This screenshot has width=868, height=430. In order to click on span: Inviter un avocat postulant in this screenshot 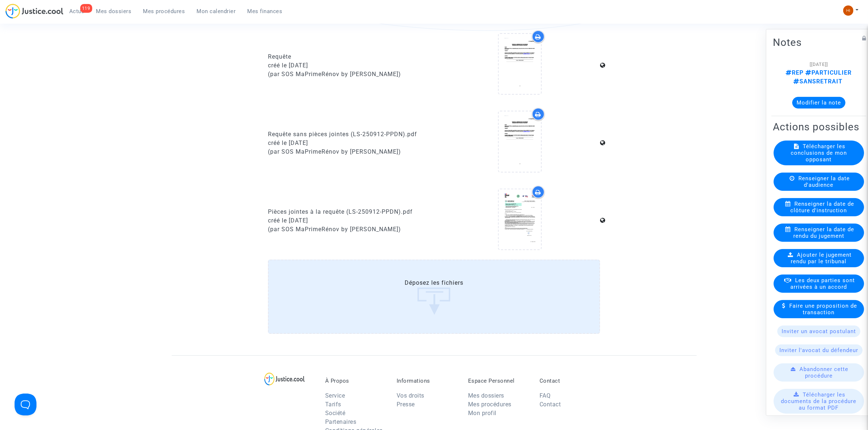, I will do `click(819, 331)`.